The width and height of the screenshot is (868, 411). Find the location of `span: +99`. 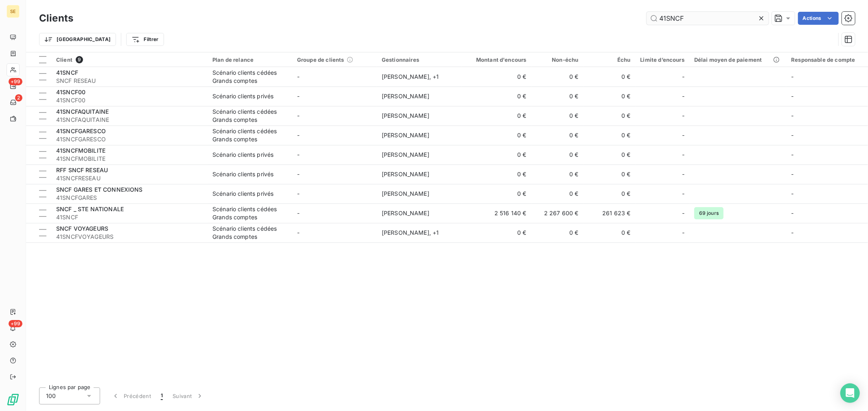

span: +99 is located at coordinates (16, 324).